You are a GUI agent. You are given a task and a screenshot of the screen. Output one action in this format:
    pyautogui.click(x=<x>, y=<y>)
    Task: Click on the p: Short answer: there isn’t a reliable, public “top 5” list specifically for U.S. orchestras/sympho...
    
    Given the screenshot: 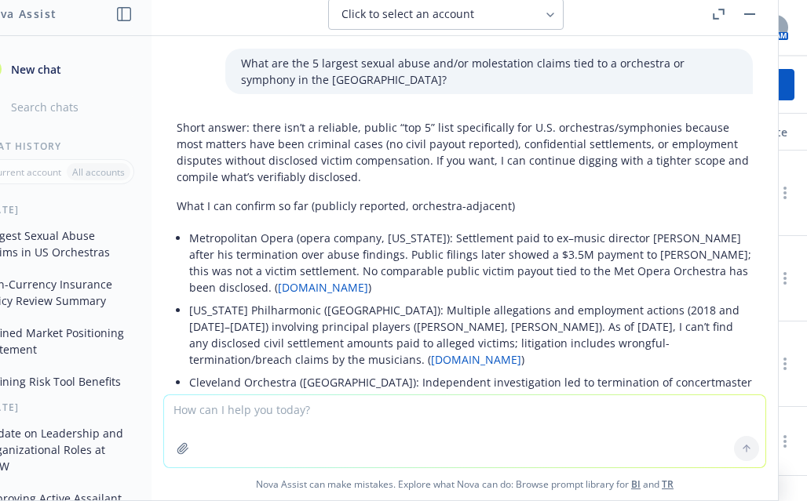 What is the action you would take?
    pyautogui.click(x=464, y=152)
    